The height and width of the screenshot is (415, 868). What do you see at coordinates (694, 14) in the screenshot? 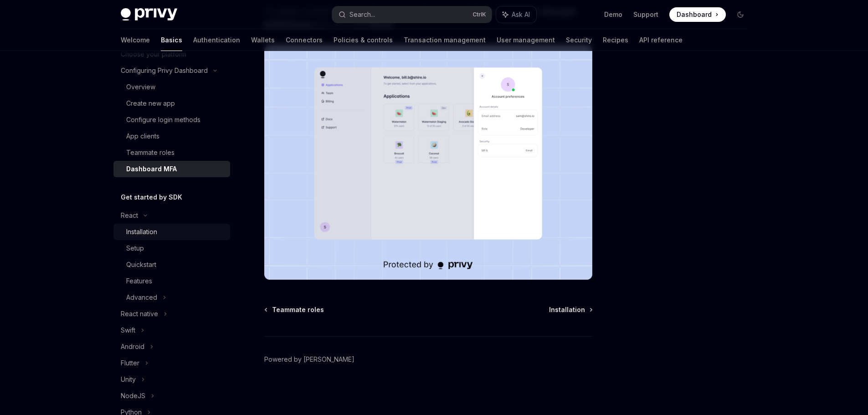
I see `span: Dashboard` at bounding box center [694, 14].